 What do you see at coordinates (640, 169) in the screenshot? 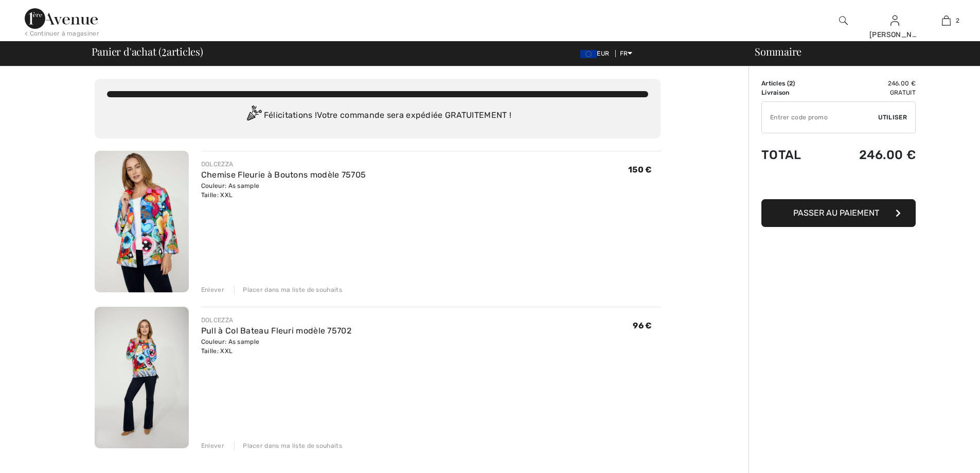
I see `span: 150 €` at bounding box center [640, 169].